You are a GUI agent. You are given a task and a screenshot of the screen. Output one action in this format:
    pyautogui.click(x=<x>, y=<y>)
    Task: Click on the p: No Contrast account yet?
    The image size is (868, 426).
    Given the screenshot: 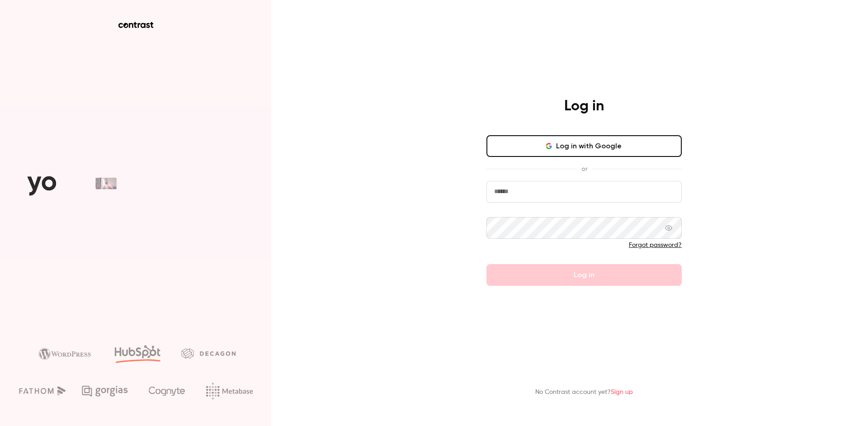 What is the action you would take?
    pyautogui.click(x=584, y=392)
    